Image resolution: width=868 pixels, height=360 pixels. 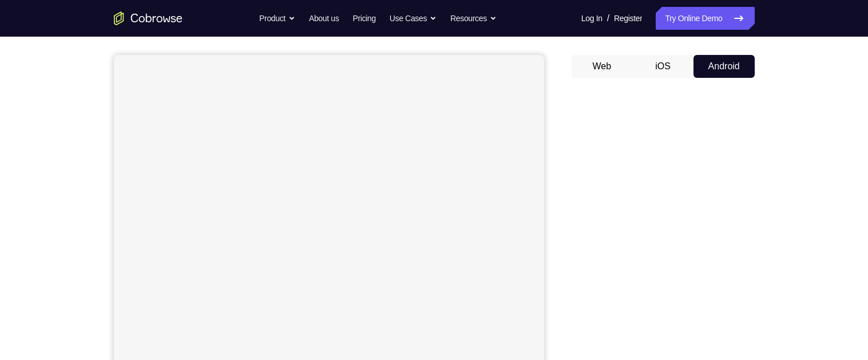 What do you see at coordinates (148, 19) in the screenshot?
I see `a: Go to the home page` at bounding box center [148, 19].